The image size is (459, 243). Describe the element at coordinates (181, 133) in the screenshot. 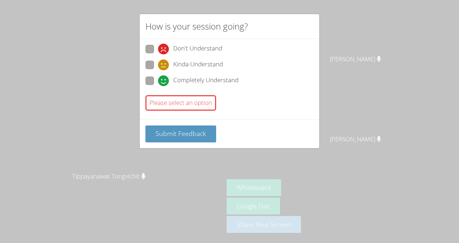

I see `span: Submit Feedback` at that location.